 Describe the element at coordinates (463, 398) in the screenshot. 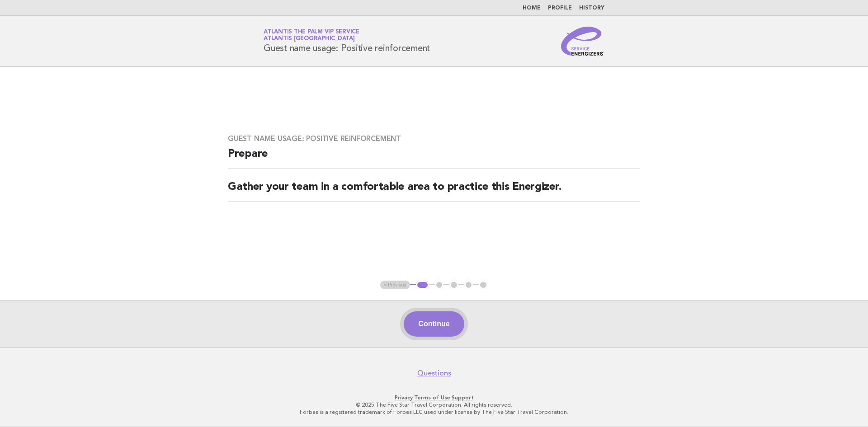

I see `a: Support` at that location.